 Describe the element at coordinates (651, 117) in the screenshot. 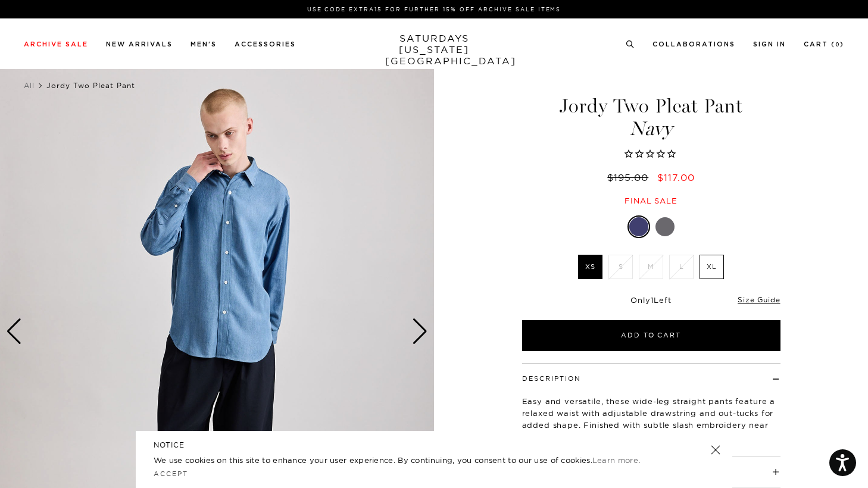

I see `h1: Jordy Two Pleat Pant` at that location.